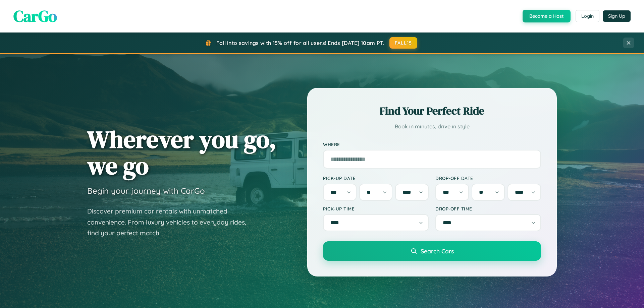 Image resolution: width=644 pixels, height=308 pixels. What do you see at coordinates (437, 252) in the screenshot?
I see `span: Search Cars` at bounding box center [437, 252].